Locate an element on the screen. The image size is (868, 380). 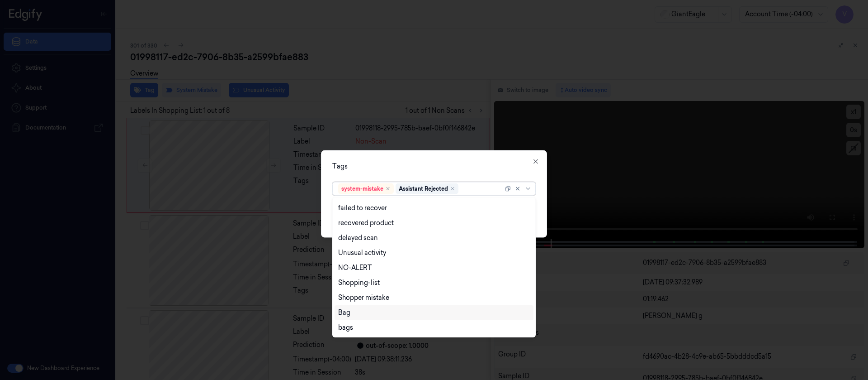
div: failed to recover is located at coordinates (363, 207).